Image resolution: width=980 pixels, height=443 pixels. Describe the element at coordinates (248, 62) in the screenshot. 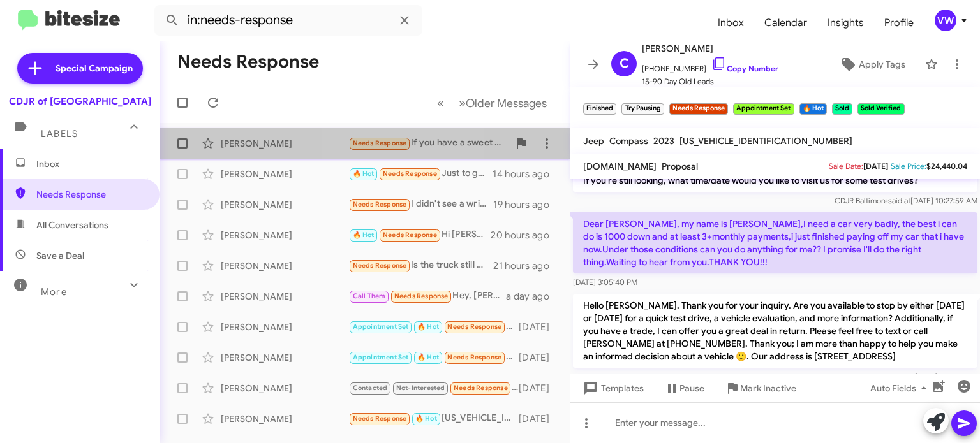

I see `h1: Needs Response` at that location.